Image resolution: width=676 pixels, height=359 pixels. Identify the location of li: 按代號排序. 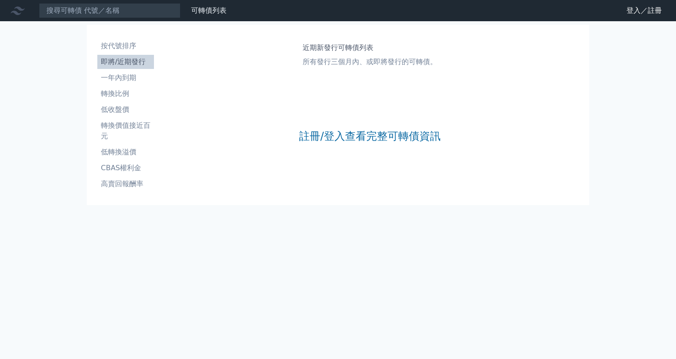
(126, 46).